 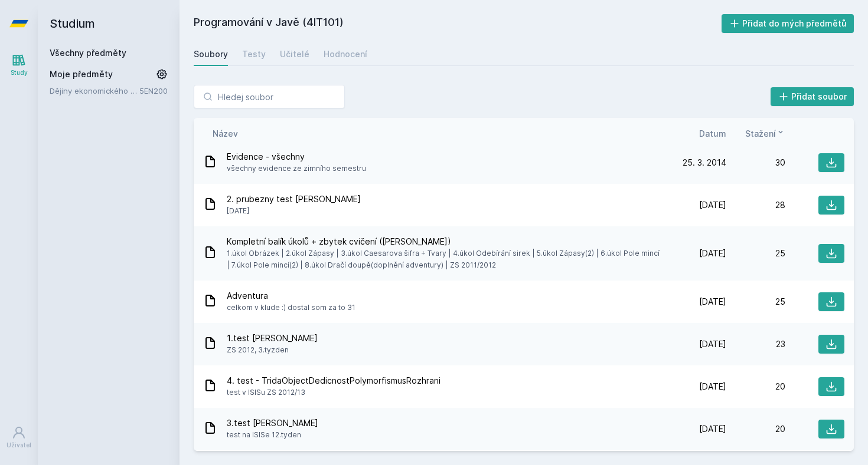 What do you see at coordinates (760, 133) in the screenshot?
I see `span: Stažení` at bounding box center [760, 133].